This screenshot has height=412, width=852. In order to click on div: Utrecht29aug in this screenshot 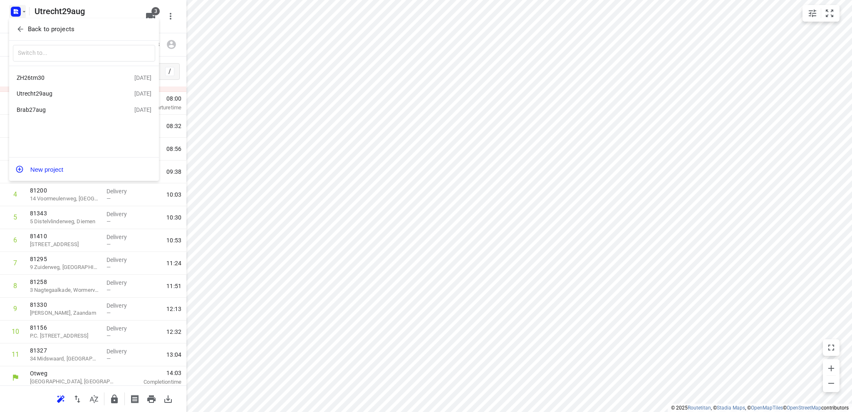, I will do `click(64, 94)`.